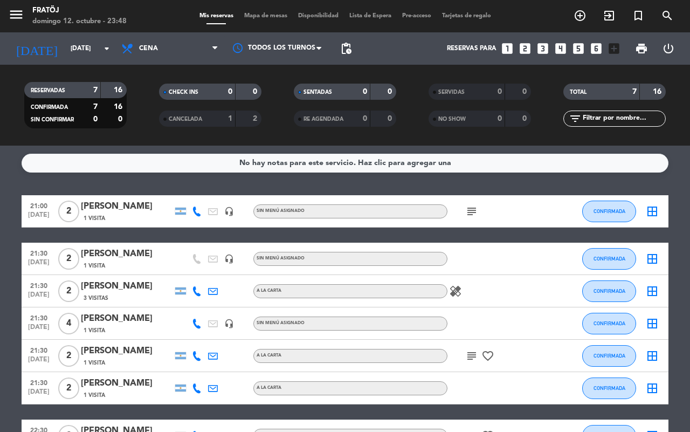  I want to click on span: TOTAL, so click(578, 92).